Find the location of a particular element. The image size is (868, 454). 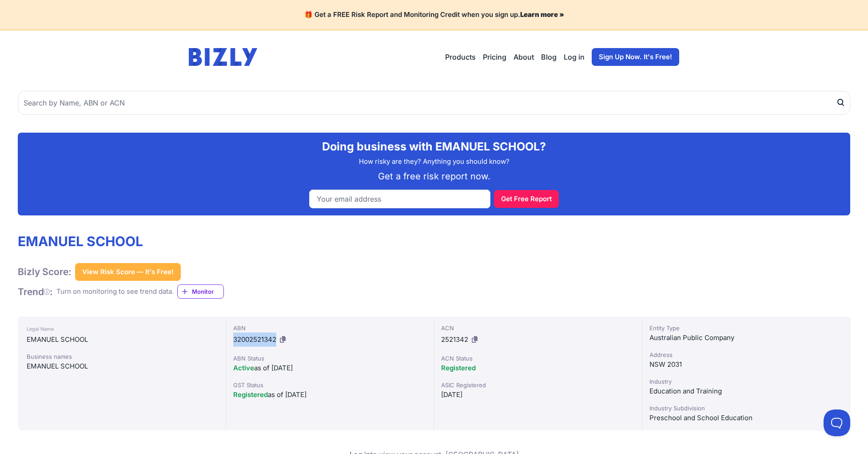

button: Products is located at coordinates (460, 57).